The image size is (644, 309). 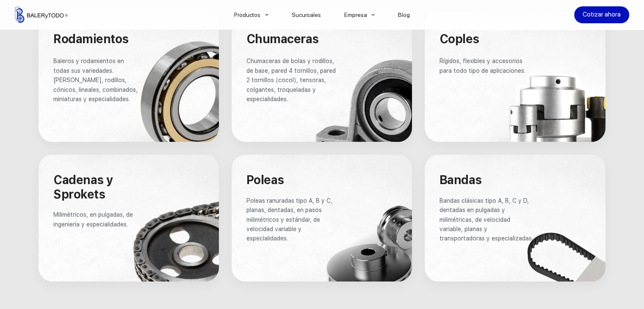 I want to click on span: Cadenas y Sprokets, so click(x=85, y=187).